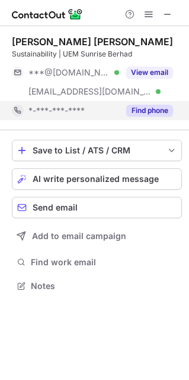  Describe the element at coordinates (55, 207) in the screenshot. I see `span: Send email` at that location.